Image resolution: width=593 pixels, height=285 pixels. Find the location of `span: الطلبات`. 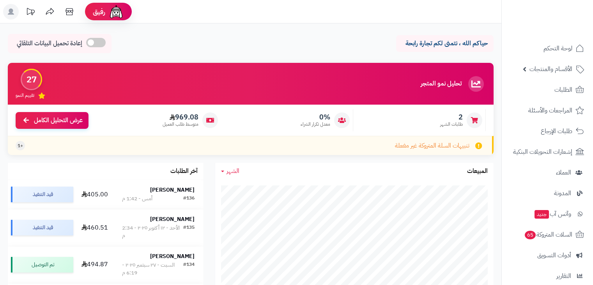

span: الطلبات is located at coordinates (564, 90).